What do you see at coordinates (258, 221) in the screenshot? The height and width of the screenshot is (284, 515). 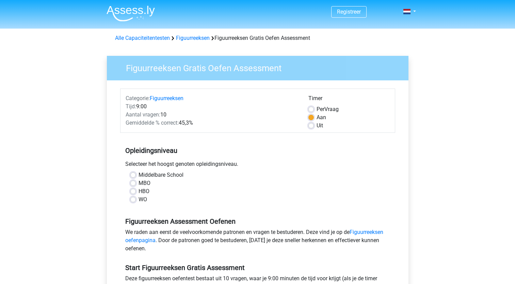 I see `h5: Figuurreeksen Assessment Oefenen` at bounding box center [258, 221].